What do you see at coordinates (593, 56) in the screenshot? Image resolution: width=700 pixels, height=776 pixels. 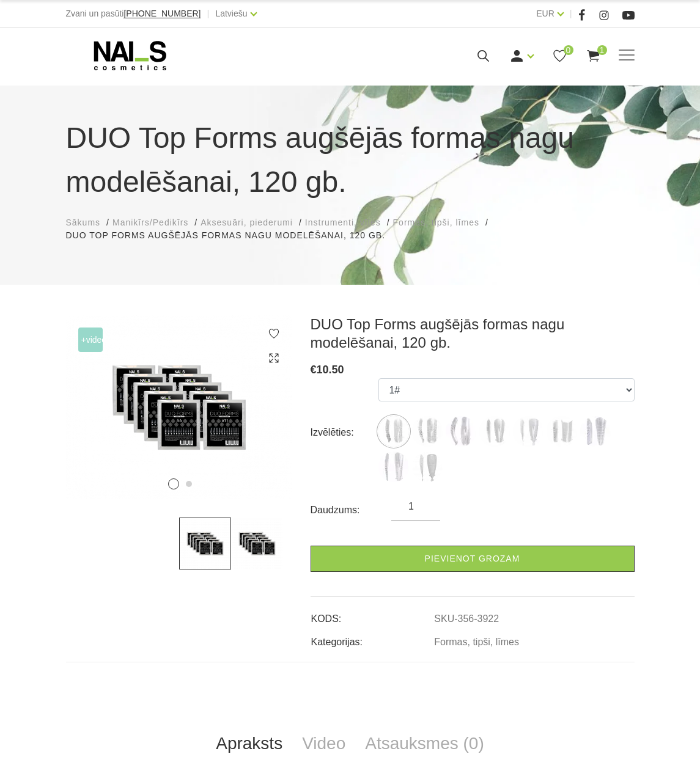 I see `a: 1` at bounding box center [593, 56].